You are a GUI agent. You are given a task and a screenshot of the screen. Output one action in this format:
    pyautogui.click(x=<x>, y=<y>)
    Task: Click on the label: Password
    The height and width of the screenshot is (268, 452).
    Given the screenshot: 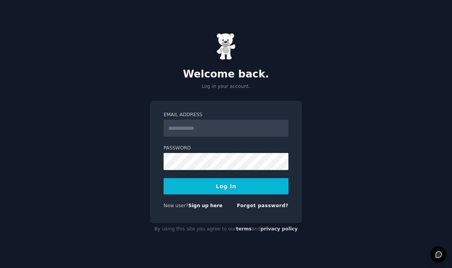 What is the action you would take?
    pyautogui.click(x=226, y=148)
    